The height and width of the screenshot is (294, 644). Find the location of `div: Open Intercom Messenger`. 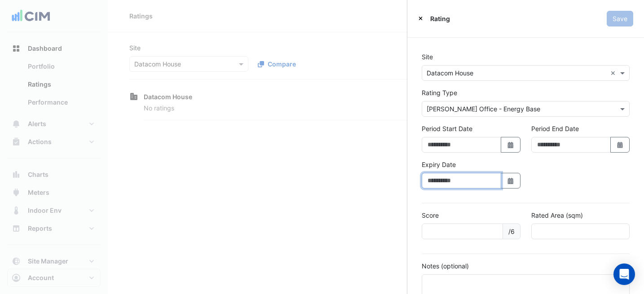

div: Open Intercom Messenger is located at coordinates (624, 274).